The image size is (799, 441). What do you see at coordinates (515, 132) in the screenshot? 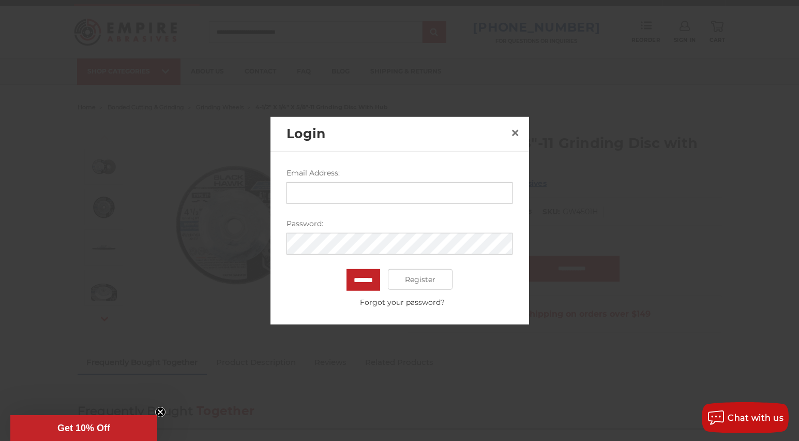
I see `a: Close` at bounding box center [515, 132].